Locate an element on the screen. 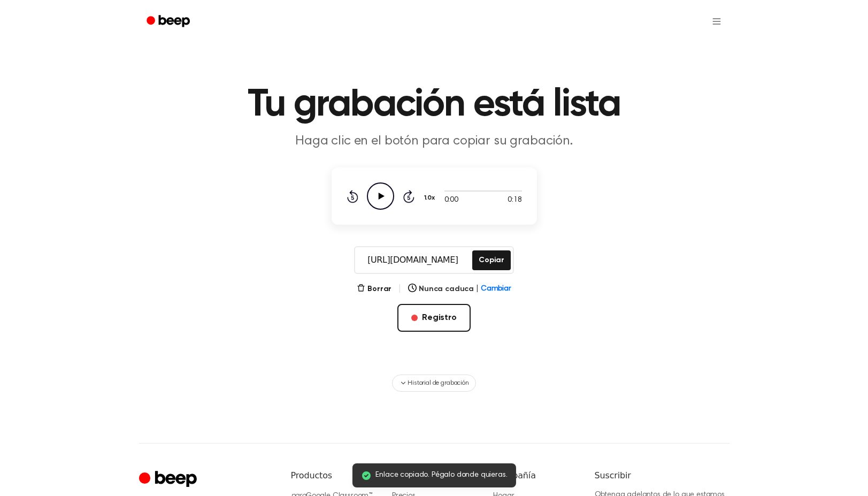 This screenshot has height=496, width=868. button: Nunca caduca|Cambiar is located at coordinates (460, 289).